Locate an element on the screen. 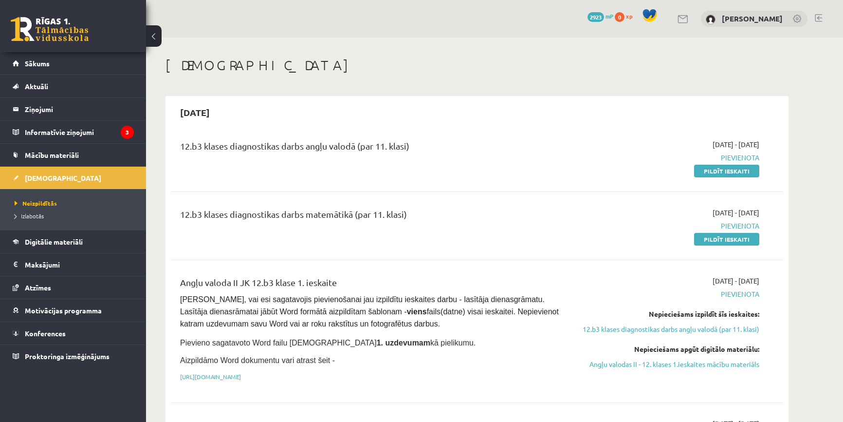 The width and height of the screenshot is (843, 422). a: Motivācijas programma is located at coordinates (73, 310).